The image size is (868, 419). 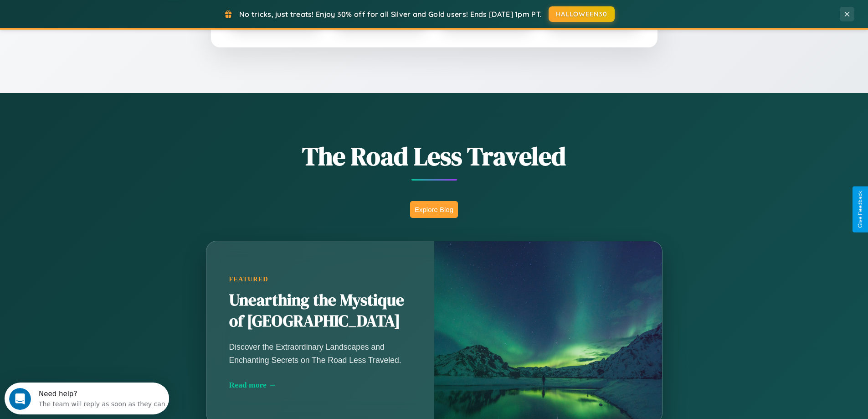 I want to click on div: Need help?, so click(x=97, y=12).